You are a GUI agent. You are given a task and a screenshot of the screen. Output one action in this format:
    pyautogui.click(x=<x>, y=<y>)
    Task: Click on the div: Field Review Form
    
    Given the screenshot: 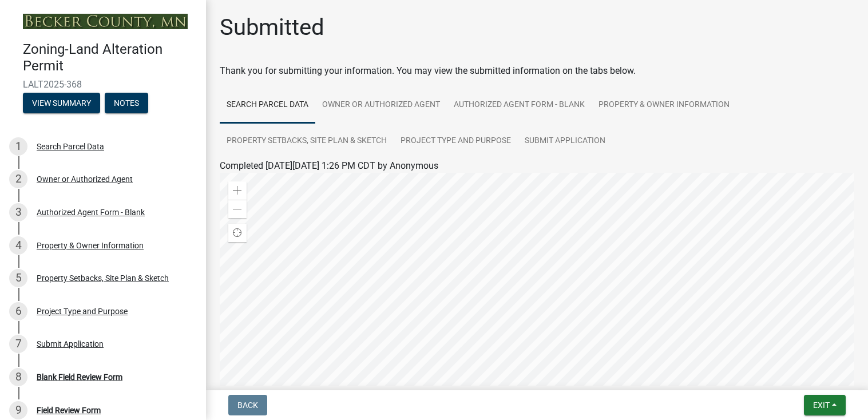 What is the action you would take?
    pyautogui.click(x=68, y=410)
    